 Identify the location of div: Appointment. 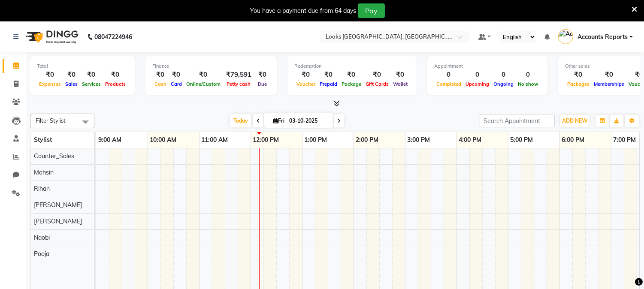
(488, 66).